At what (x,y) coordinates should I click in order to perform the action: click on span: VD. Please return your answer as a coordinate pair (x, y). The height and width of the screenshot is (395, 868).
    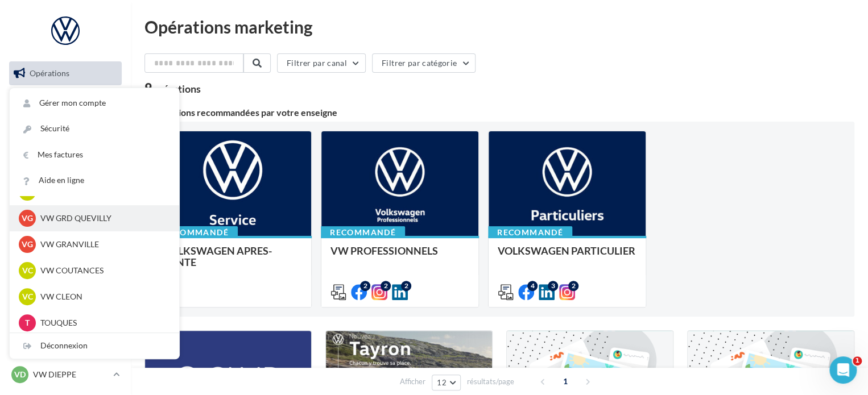
    Looking at the image, I should click on (20, 375).